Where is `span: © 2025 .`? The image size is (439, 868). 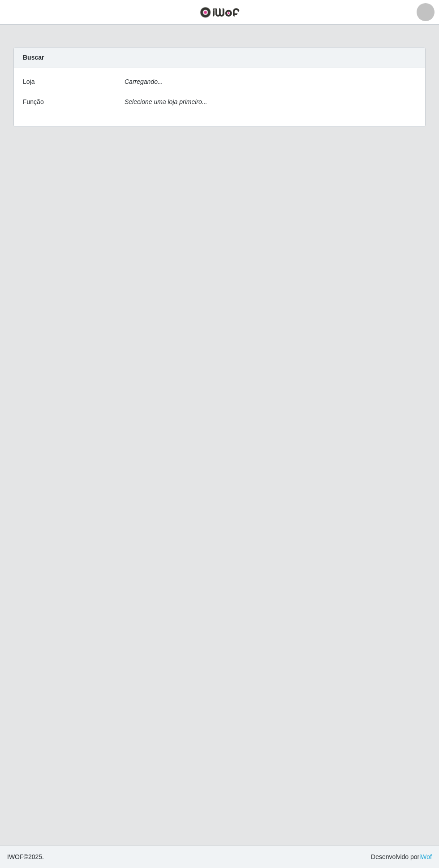 span: © 2025 . is located at coordinates (25, 857).